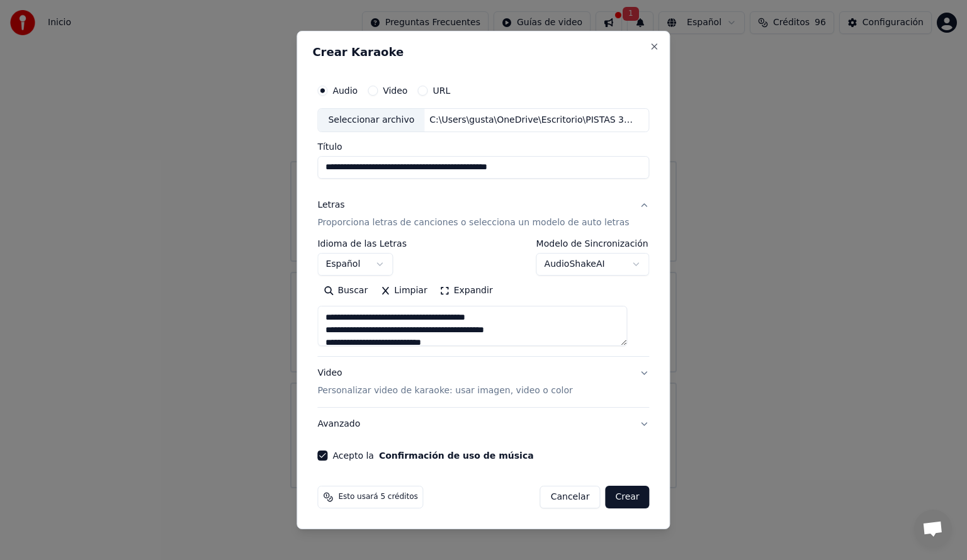 This screenshot has width=967, height=560. What do you see at coordinates (484, 52) in the screenshot?
I see `h2: Crear Karaoke` at bounding box center [484, 52].